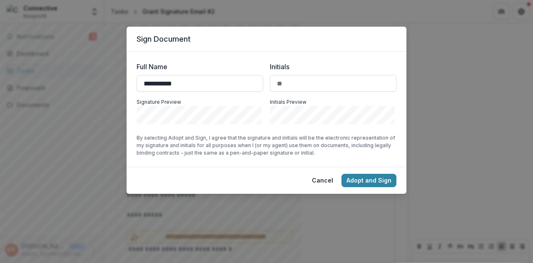  What do you see at coordinates (197, 67) in the screenshot?
I see `label: Full Name` at bounding box center [197, 67].